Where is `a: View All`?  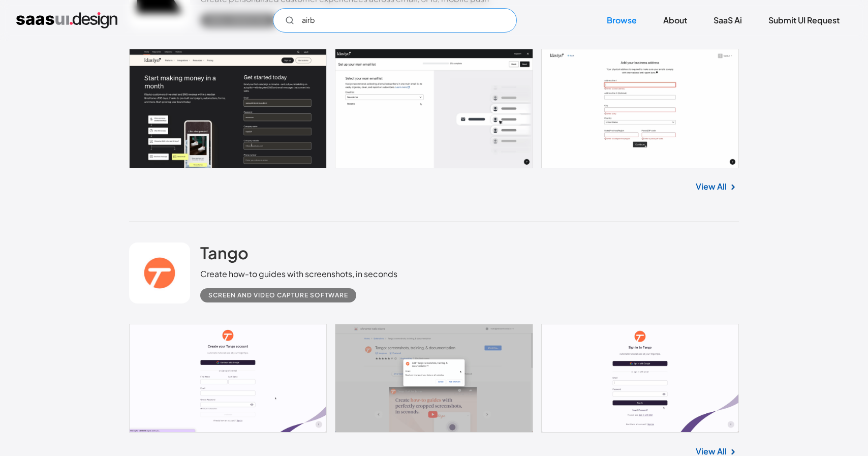
a: View All is located at coordinates (711, 186).